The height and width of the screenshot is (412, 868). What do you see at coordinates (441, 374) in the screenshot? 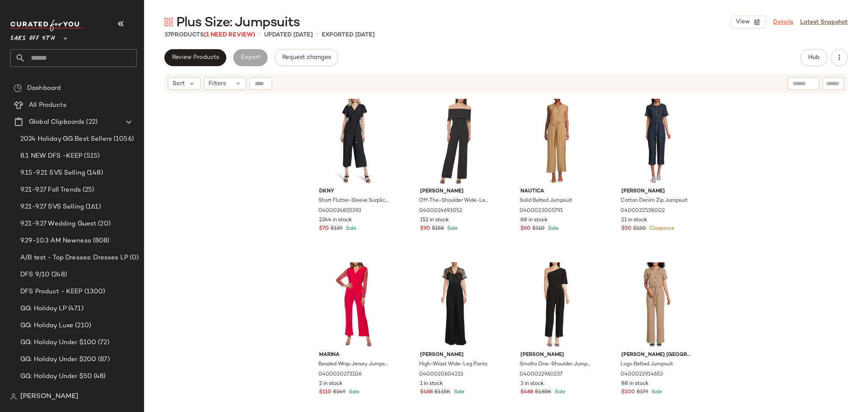
I see `span: 0400020604215` at bounding box center [441, 374].